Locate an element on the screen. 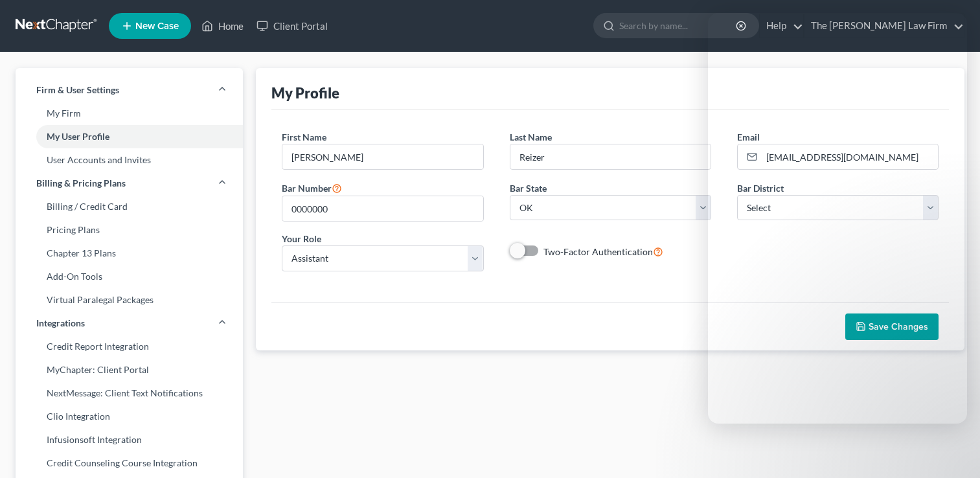 This screenshot has height=478, width=980. label: Bar State is located at coordinates (528, 188).